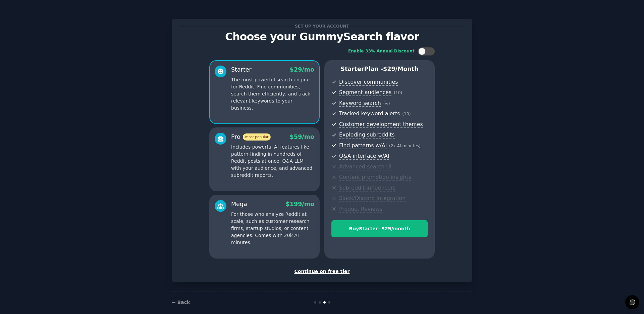  I want to click on span: Keyword search, so click(360, 103).